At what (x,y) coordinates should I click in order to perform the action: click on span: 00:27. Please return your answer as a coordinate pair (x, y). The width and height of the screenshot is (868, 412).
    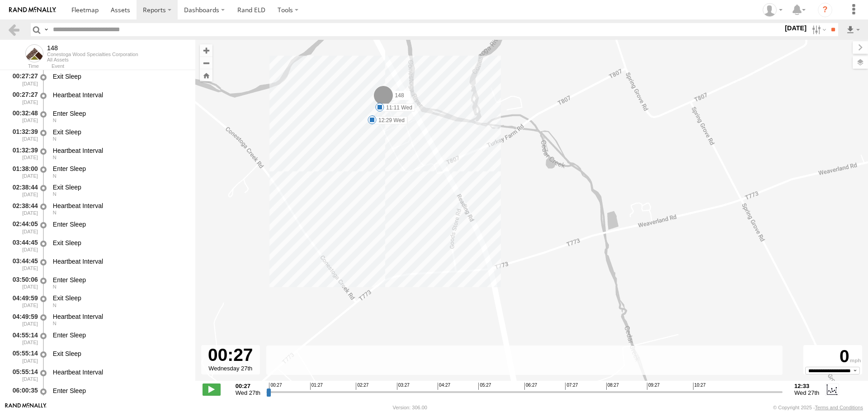
    Looking at the image, I should click on (275, 386).